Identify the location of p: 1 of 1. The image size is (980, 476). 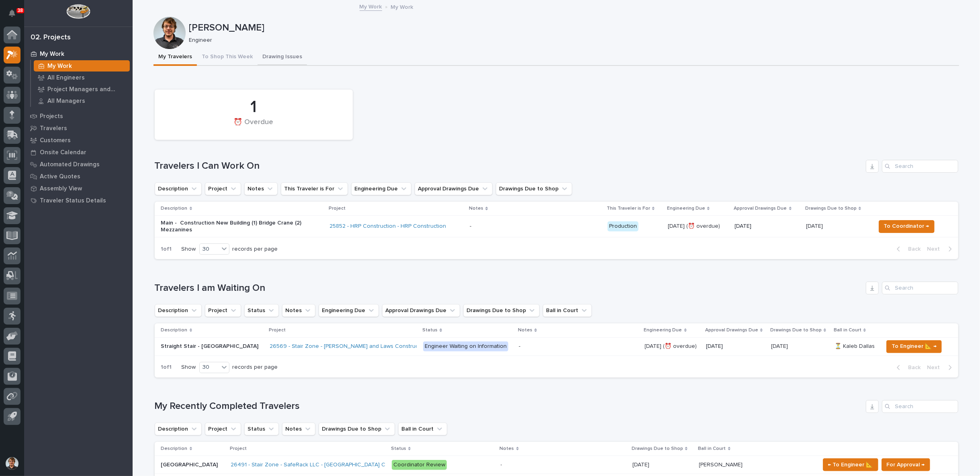
(166, 367).